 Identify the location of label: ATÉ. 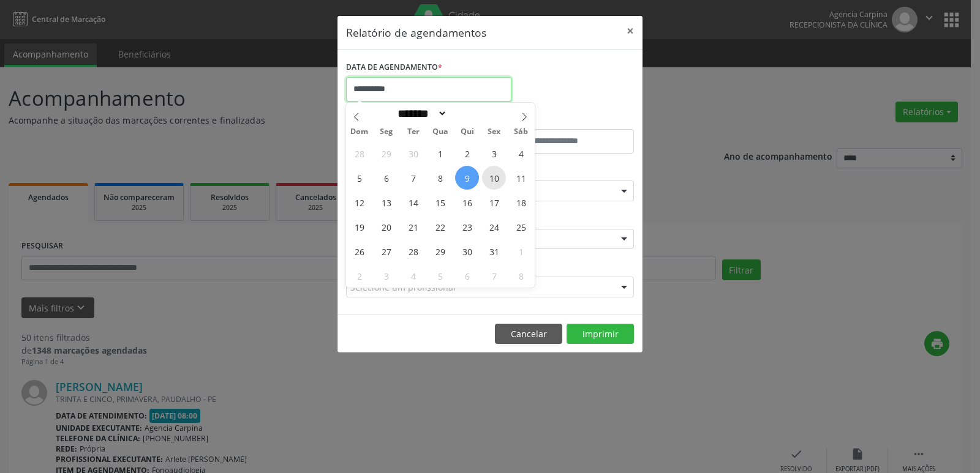
(564, 120).